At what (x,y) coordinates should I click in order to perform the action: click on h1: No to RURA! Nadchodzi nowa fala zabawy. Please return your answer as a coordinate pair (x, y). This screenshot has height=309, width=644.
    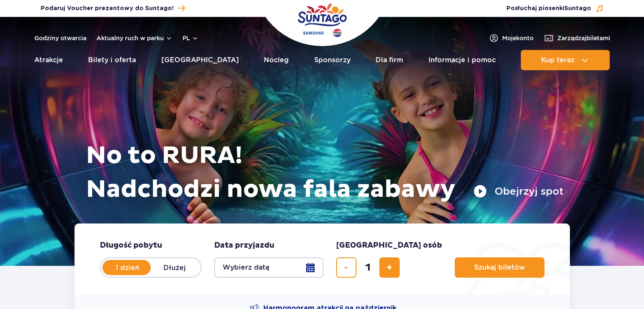
    Looking at the image, I should click on (325, 173).